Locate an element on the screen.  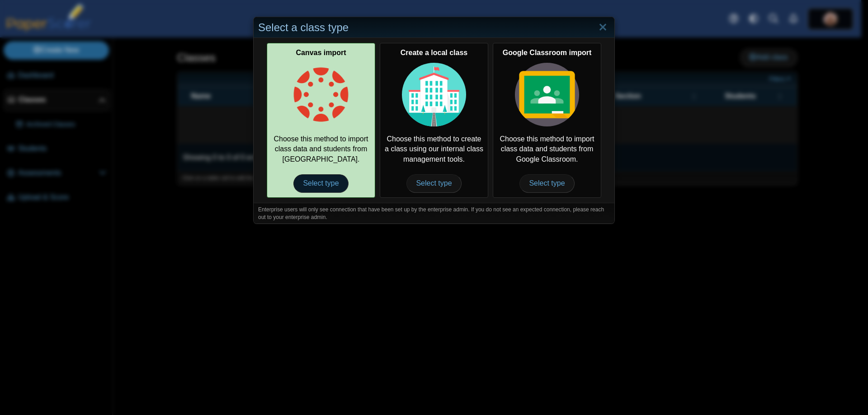
b: Canvas import is located at coordinates (321, 52).